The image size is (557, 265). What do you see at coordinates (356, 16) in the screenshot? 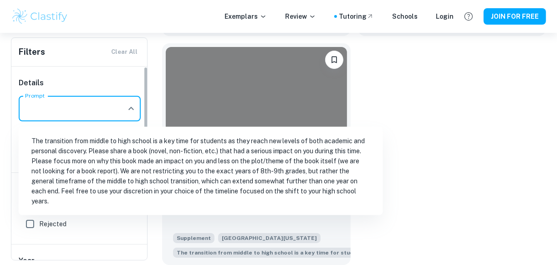
I see `a: Tutoring` at bounding box center [356, 16].